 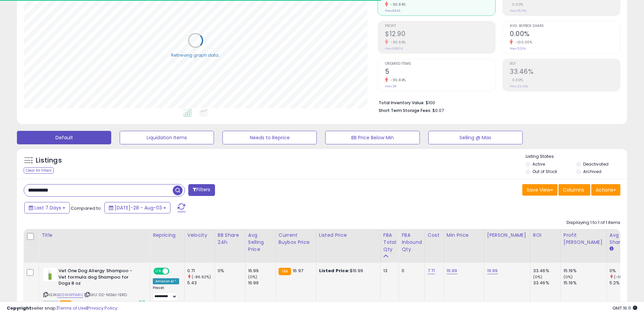 What do you see at coordinates (393, 48) in the screenshot?
I see `small: Prev: $98.04` at bounding box center [393, 48].